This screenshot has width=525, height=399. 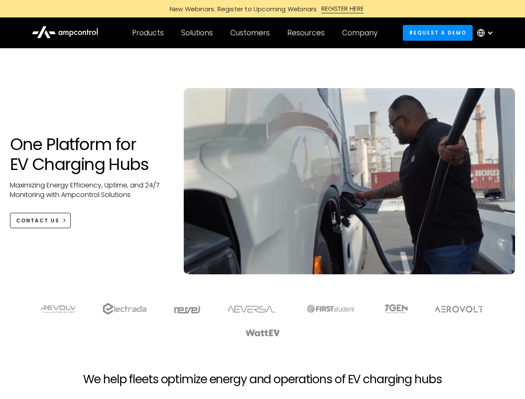 What do you see at coordinates (262, 333) in the screenshot?
I see `img: WattEV logo` at bounding box center [262, 333].